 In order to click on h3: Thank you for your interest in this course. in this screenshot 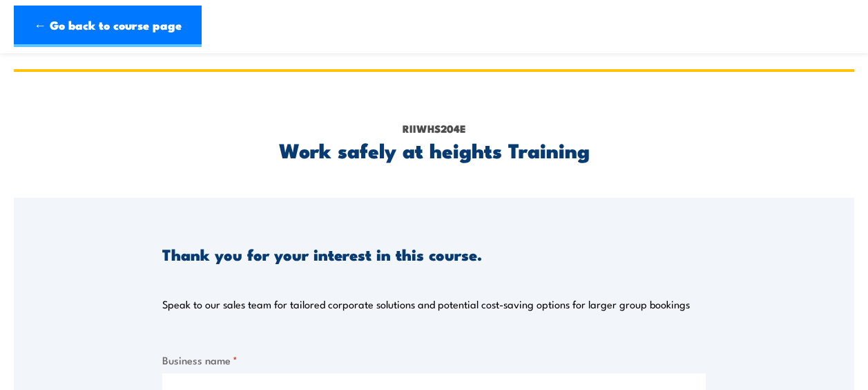, I will do `click(321, 254)`.